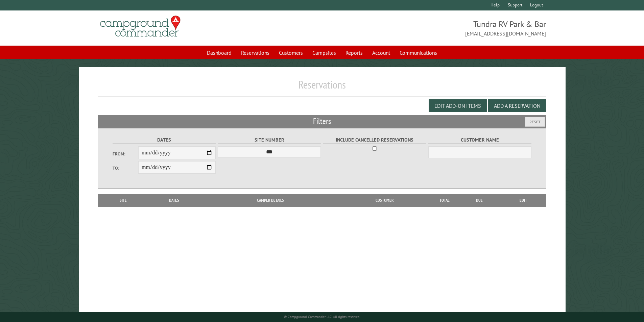 This screenshot has height=322, width=644. I want to click on th: Customer, so click(384, 200).